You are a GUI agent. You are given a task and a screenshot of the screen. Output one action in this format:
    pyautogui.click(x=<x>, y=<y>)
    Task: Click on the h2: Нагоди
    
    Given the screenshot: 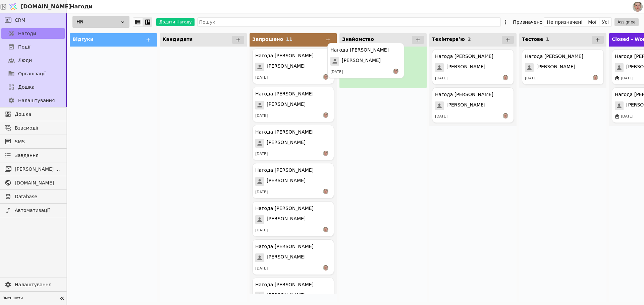 What is the action you would take?
    pyautogui.click(x=80, y=7)
    